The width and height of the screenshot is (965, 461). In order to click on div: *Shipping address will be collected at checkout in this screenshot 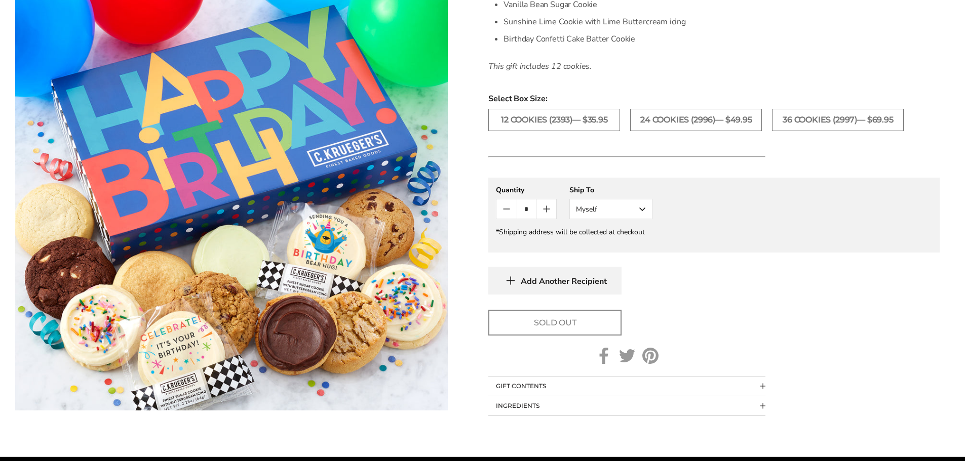, I will do `click(714, 232)`.